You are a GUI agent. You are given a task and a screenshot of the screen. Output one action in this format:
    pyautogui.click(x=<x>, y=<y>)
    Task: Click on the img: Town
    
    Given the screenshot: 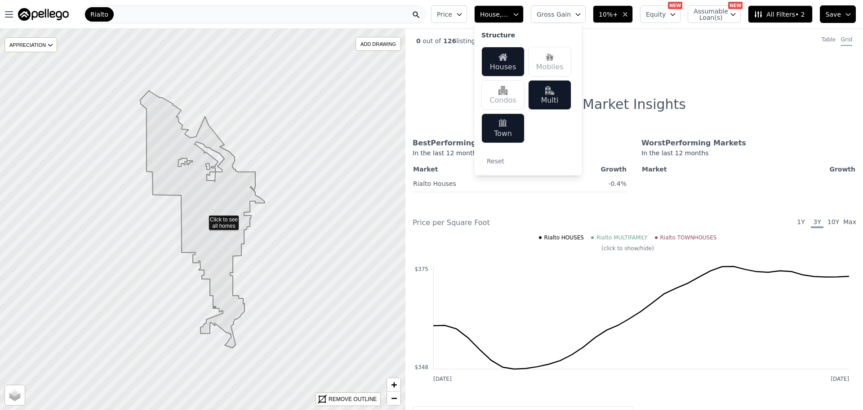 What is the action you would take?
    pyautogui.click(x=503, y=124)
    